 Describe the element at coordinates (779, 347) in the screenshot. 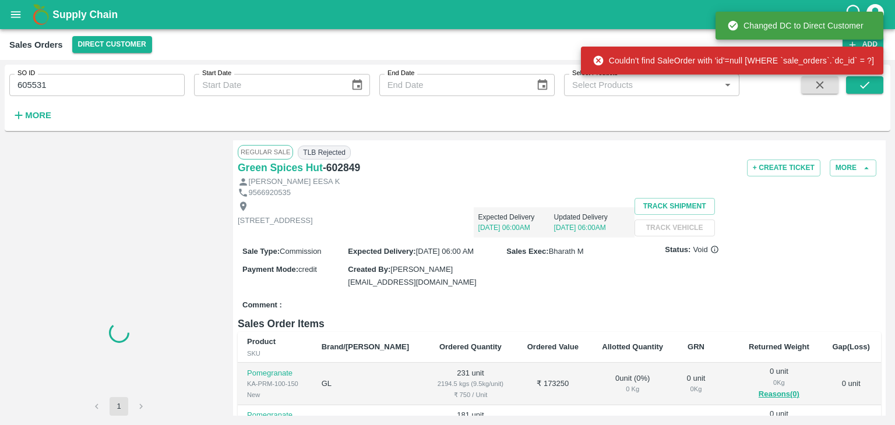

I see `b: Returned Weight` at that location.